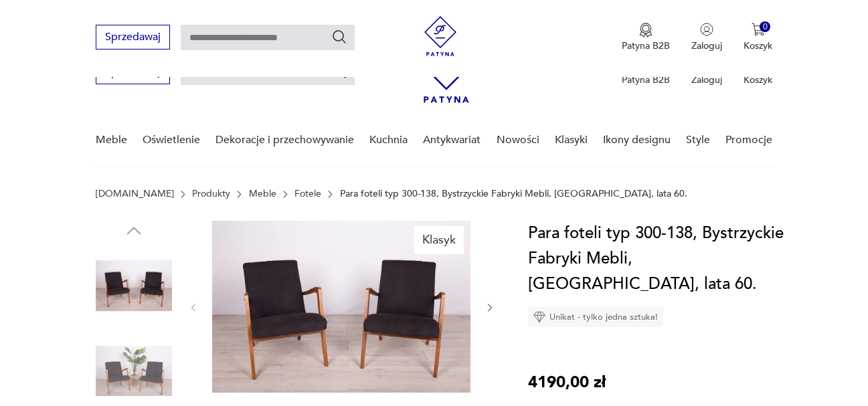 The image size is (868, 406). I want to click on img: Patyna - sklep z meblami i dekoracjami vintage, so click(440, 36).